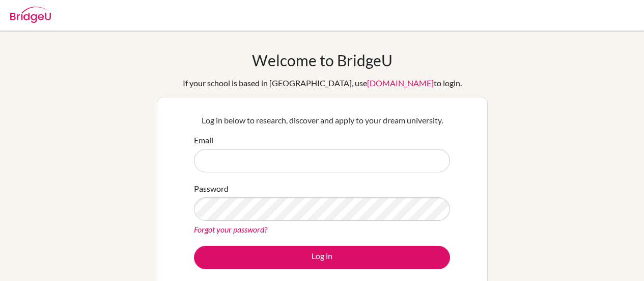  What do you see at coordinates (322, 120) in the screenshot?
I see `p: Log in below to research, discover and apply to your dream university.` at bounding box center [322, 120].